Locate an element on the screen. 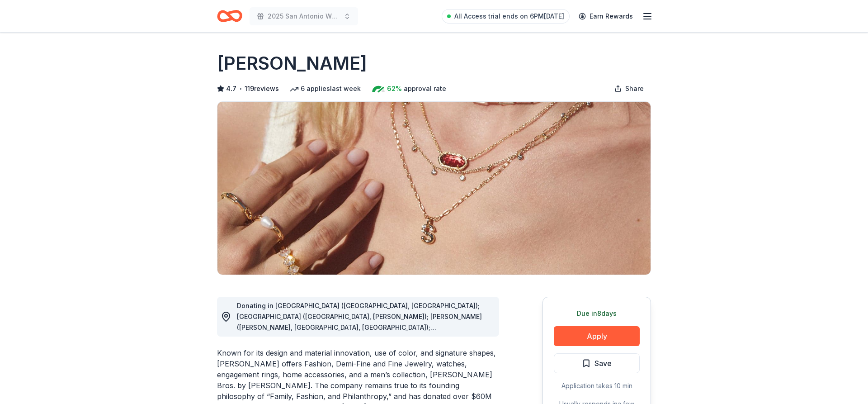  div: Application takes 10 min is located at coordinates (597, 386).